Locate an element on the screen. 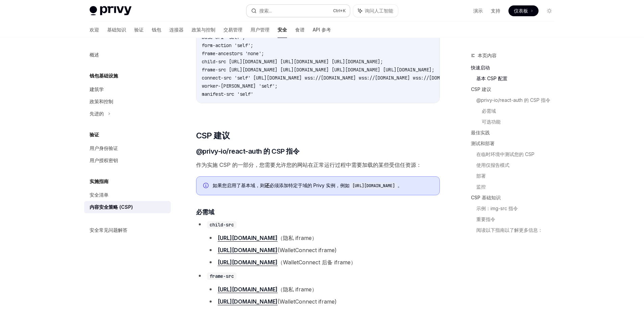  font: CSP 基础知识 is located at coordinates (485, 197).